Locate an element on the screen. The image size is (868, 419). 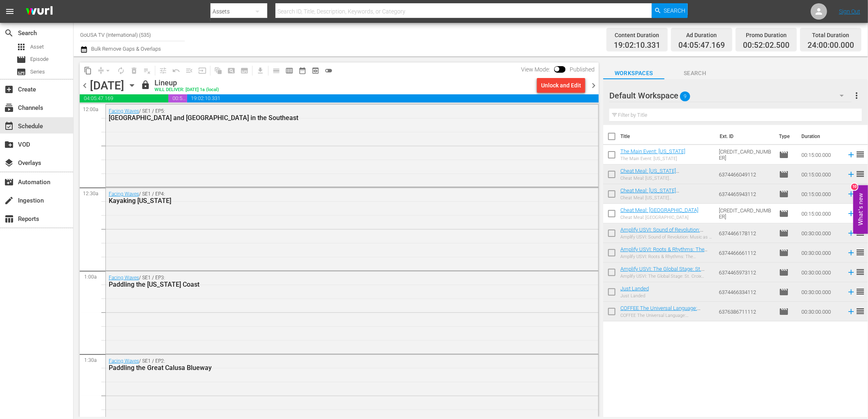
button: Unlock and Edit is located at coordinates (561, 85).